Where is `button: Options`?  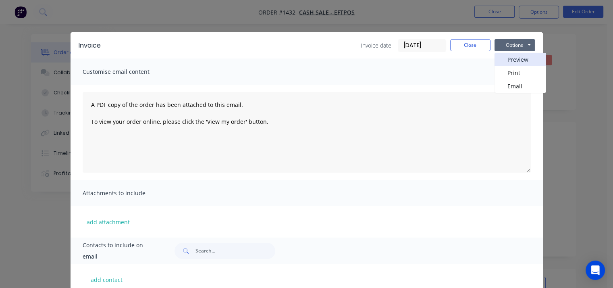
button: Options is located at coordinates (515, 45).